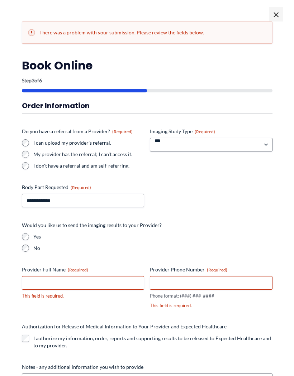 This screenshot has width=294, height=376. What do you see at coordinates (92, 225) in the screenshot?
I see `legend: Would you like us to send the imaging results to your Provider?` at bounding box center [92, 225].